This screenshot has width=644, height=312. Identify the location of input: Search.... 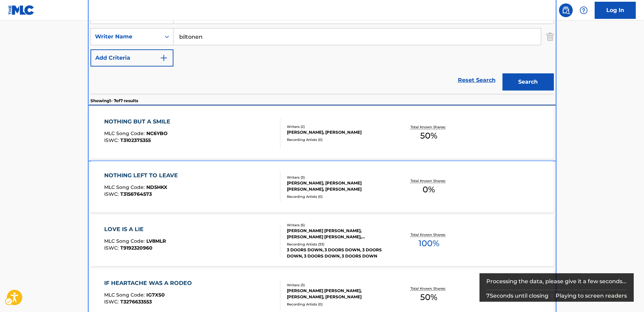
(358, 37).